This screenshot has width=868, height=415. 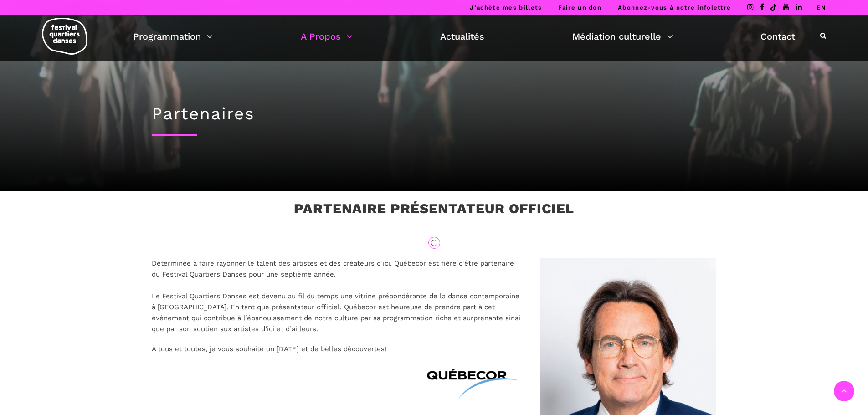 I want to click on a: J’achète mes billets, so click(x=506, y=7).